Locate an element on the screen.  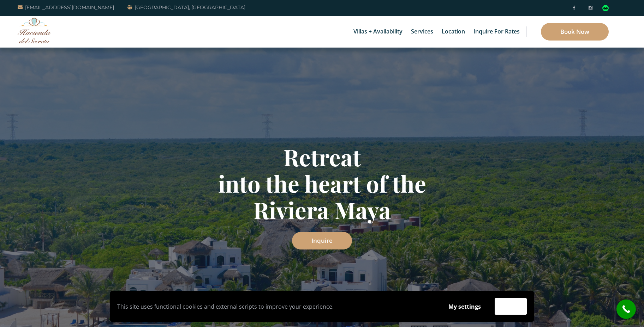
button: Accept is located at coordinates (511, 306).